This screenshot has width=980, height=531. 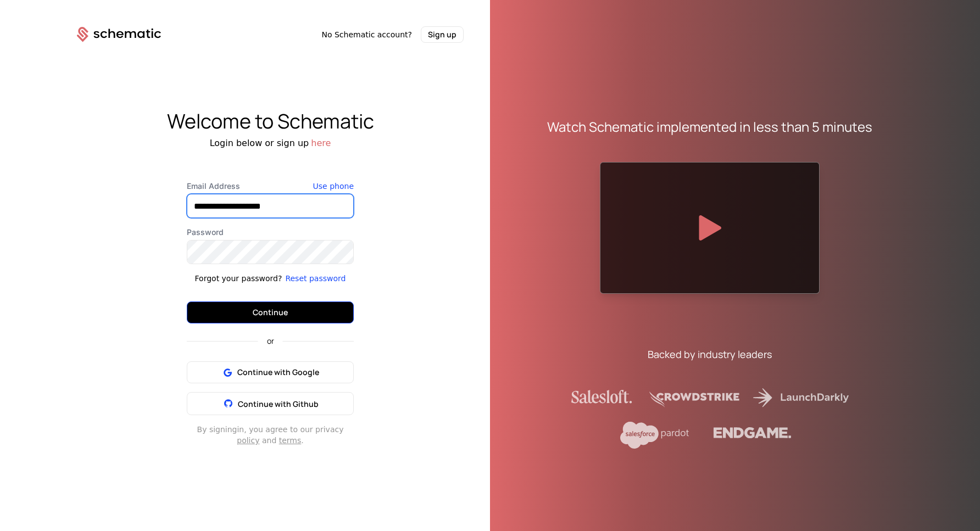 What do you see at coordinates (442, 34) in the screenshot?
I see `button: Sign up` at bounding box center [442, 34].